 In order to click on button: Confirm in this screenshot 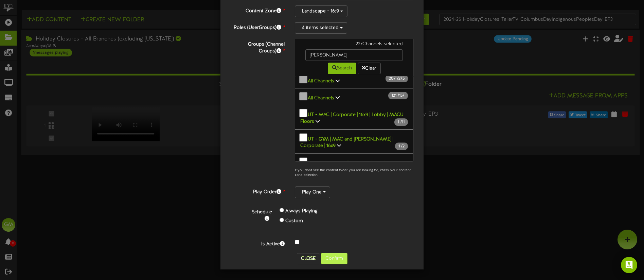, I will do `click(334, 259)`.